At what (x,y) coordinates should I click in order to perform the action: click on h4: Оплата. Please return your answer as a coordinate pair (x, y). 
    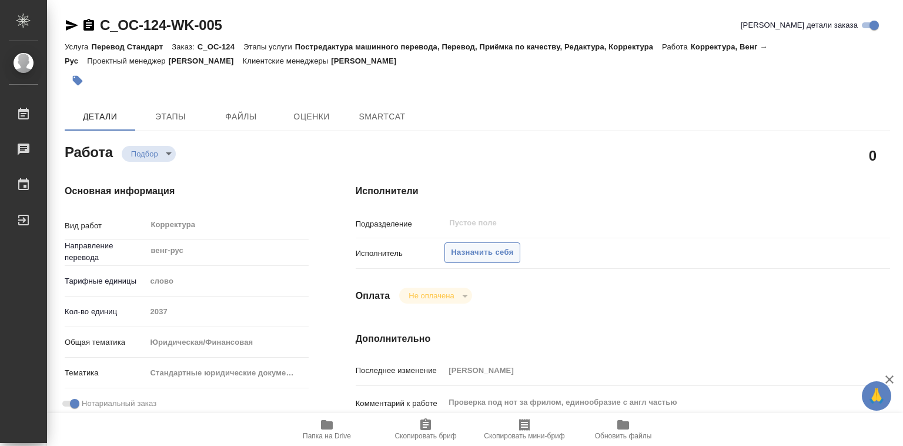
    Looking at the image, I should click on (373, 296).